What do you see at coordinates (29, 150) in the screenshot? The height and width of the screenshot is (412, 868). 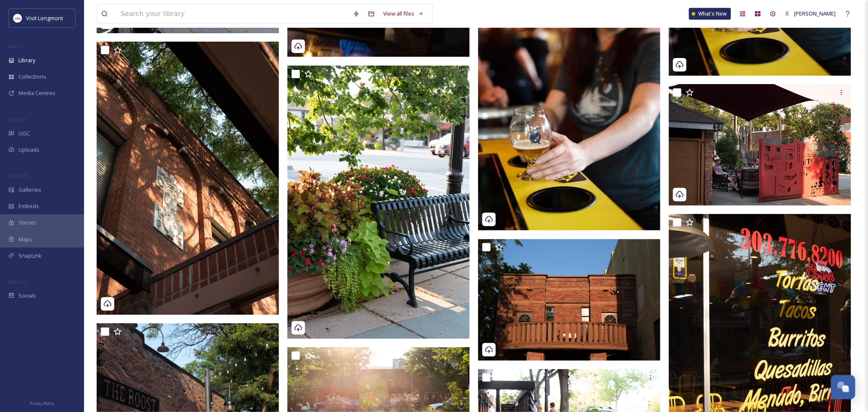 I see `span: Uploads` at bounding box center [29, 150].